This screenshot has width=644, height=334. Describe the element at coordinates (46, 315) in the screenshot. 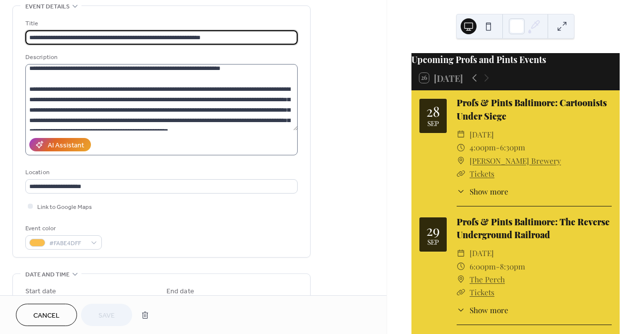

I see `a: Cancel` at that location.